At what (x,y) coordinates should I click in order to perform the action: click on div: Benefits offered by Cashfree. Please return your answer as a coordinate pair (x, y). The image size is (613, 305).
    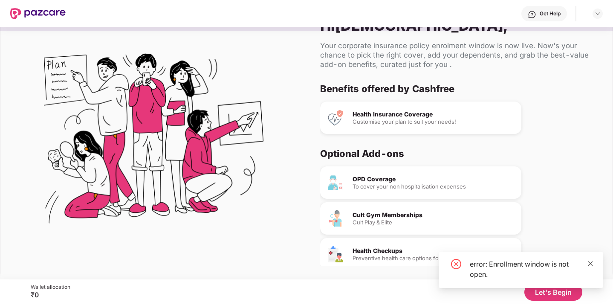
    Looking at the image, I should click on (456, 89).